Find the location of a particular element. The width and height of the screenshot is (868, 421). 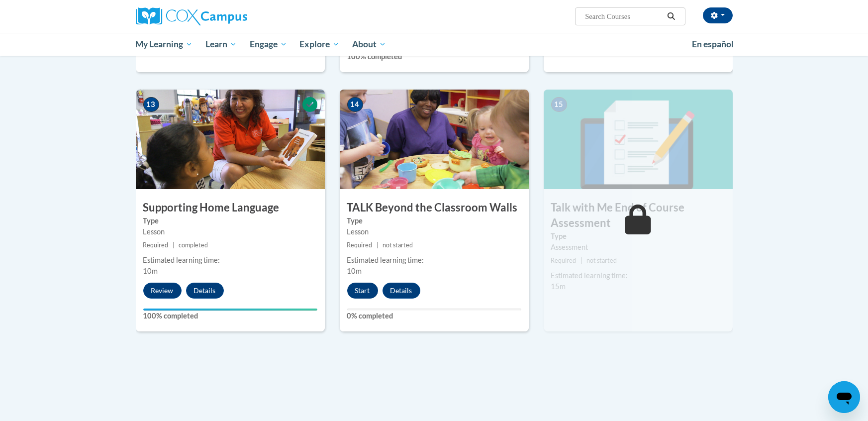

input: Search Courses is located at coordinates (624, 16).